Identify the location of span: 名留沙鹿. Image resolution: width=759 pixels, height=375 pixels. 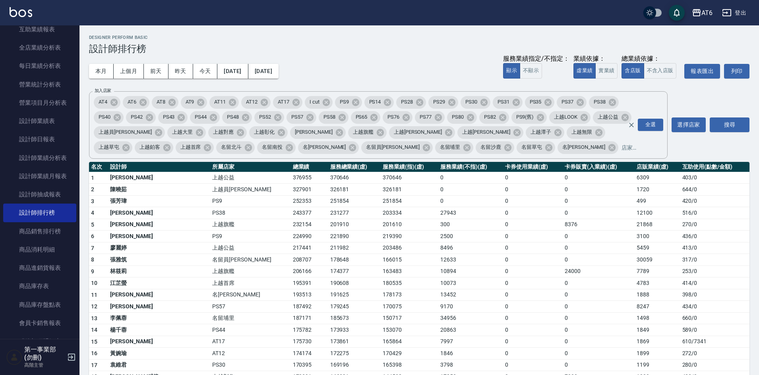
(491, 147).